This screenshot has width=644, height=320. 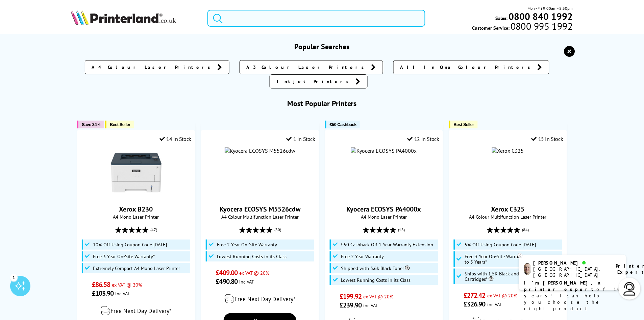 I want to click on button: £50 Cashback, so click(x=343, y=124).